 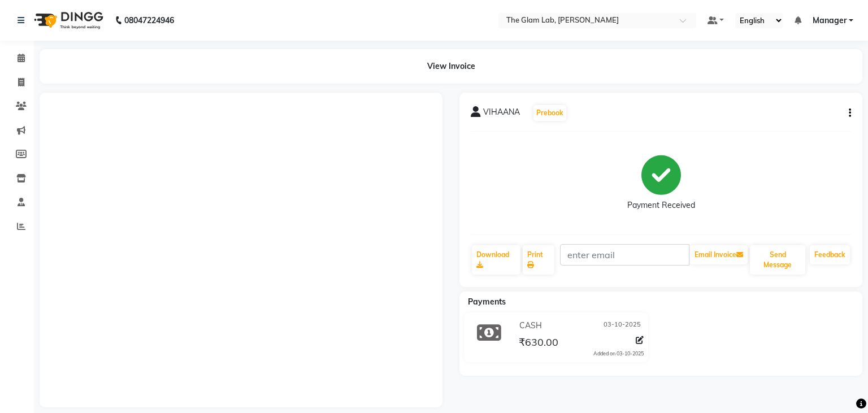 What do you see at coordinates (550, 113) in the screenshot?
I see `button: Prebook` at bounding box center [550, 113].